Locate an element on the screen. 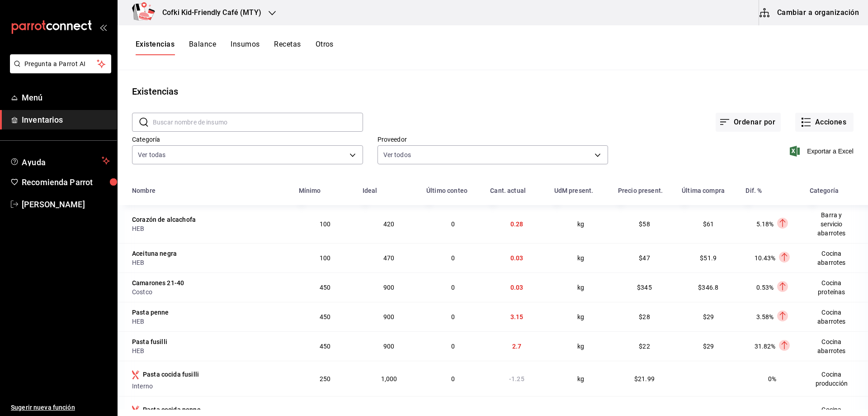 The height and width of the screenshot is (416, 868). span: Recomienda Parrot is located at coordinates (66, 182).